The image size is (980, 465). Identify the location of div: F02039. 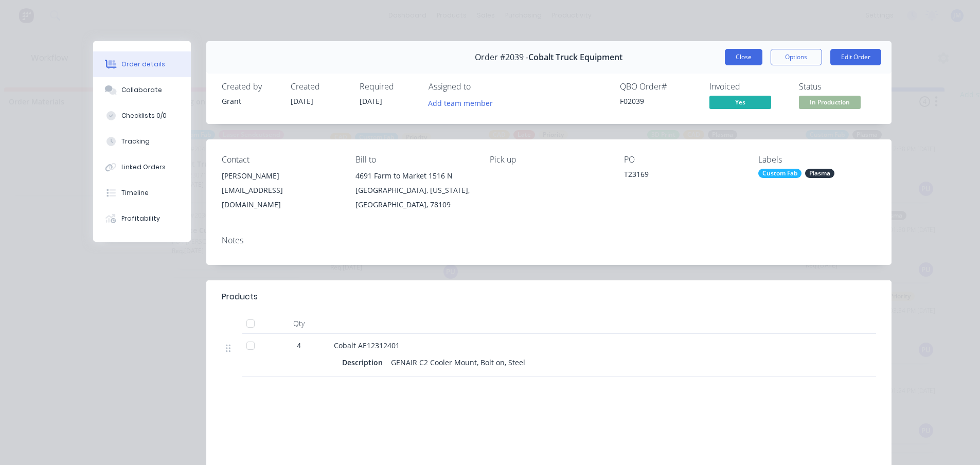
(658, 101).